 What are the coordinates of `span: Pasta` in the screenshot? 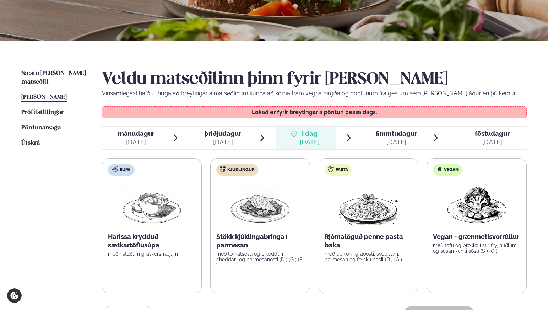 It's located at (341, 170).